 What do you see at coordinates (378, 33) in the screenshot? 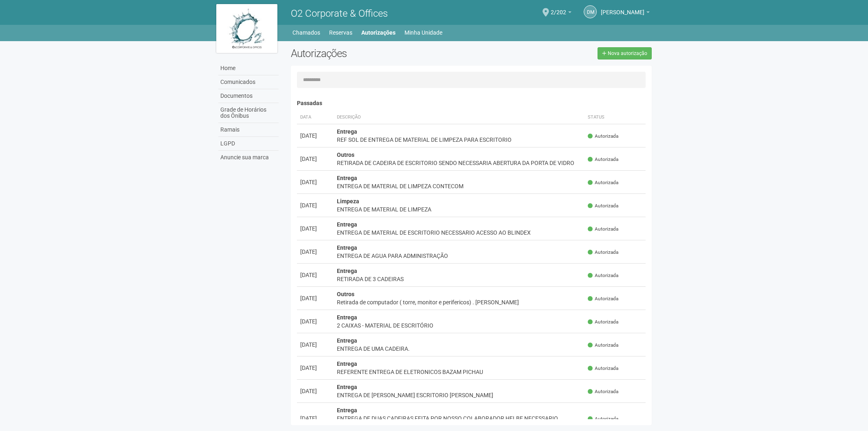
I see `a: Autorizações` at bounding box center [378, 33].